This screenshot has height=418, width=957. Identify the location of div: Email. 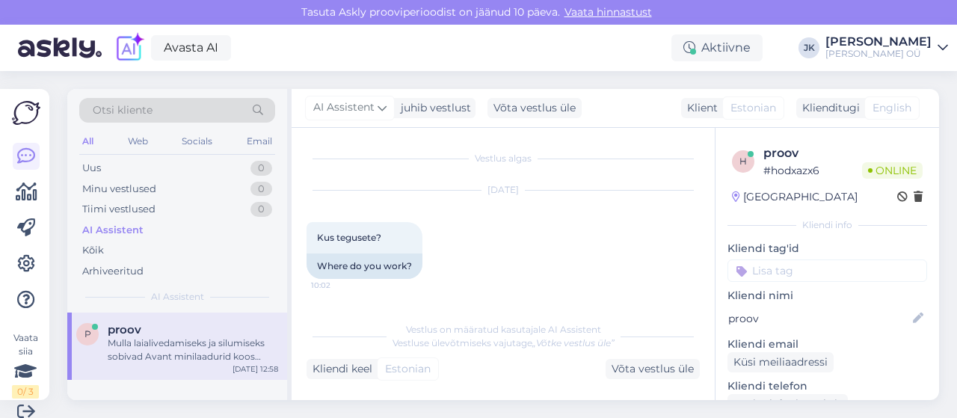
(259, 141).